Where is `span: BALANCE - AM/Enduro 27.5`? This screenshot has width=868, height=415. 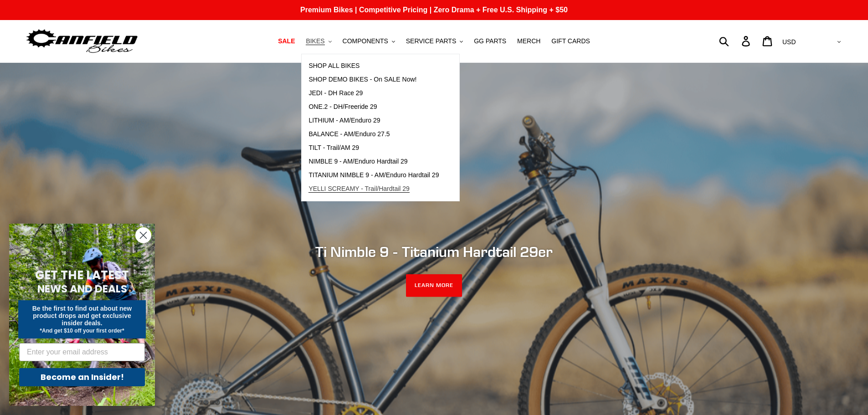 span: BALANCE - AM/Enduro 27.5 is located at coordinates (349, 134).